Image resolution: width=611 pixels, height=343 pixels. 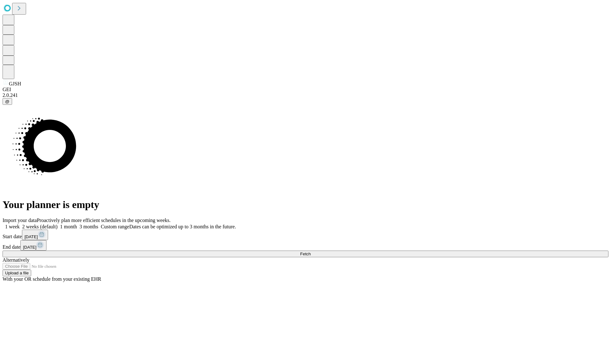 I want to click on div: Start date, so click(x=305, y=235).